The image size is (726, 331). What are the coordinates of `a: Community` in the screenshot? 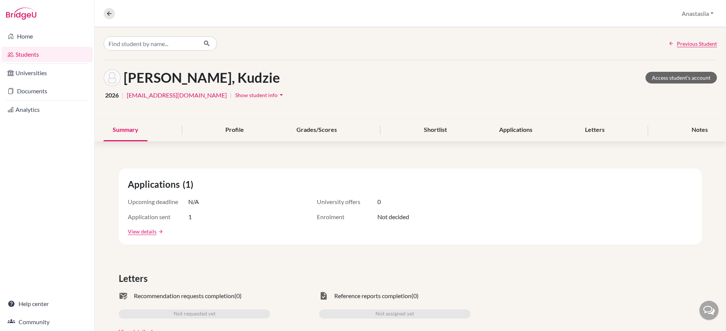 It's located at (47, 322).